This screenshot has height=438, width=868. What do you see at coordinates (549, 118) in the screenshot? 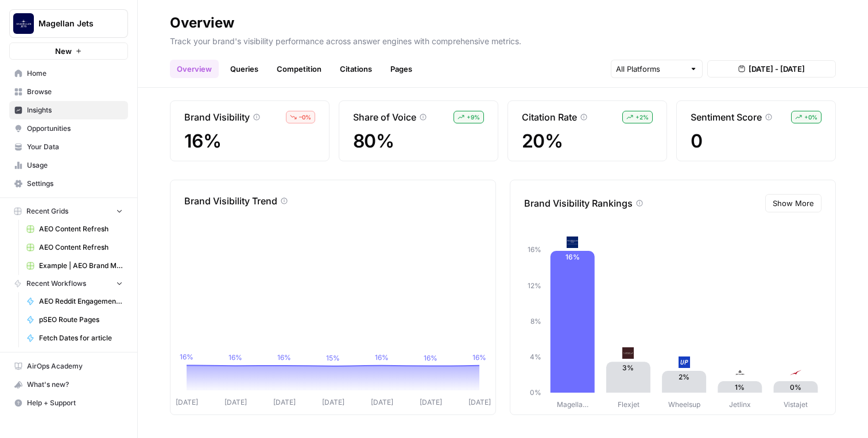
I see `p: Citation Rate` at bounding box center [549, 118].